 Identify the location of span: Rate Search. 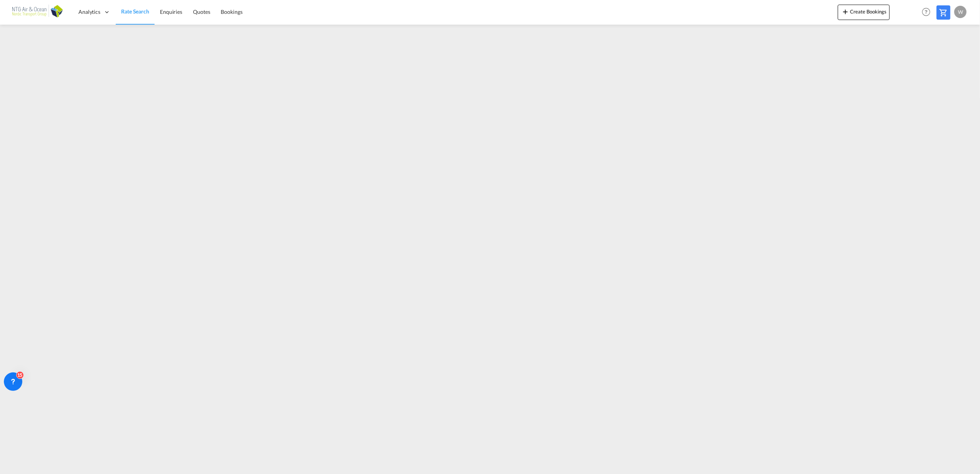
(135, 12).